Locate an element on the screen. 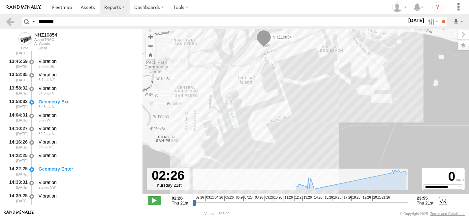 This screenshot has width=469, height=217. div: Event is located at coordinates (90, 48).